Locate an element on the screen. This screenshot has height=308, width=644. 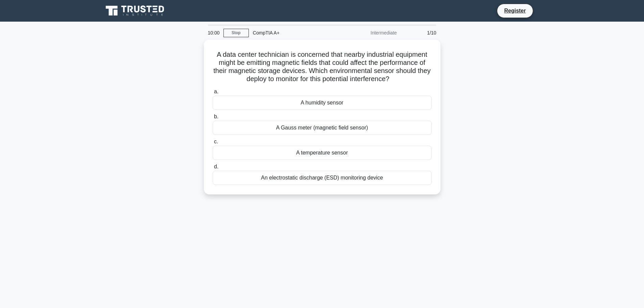
a: Stop is located at coordinates (236, 33).